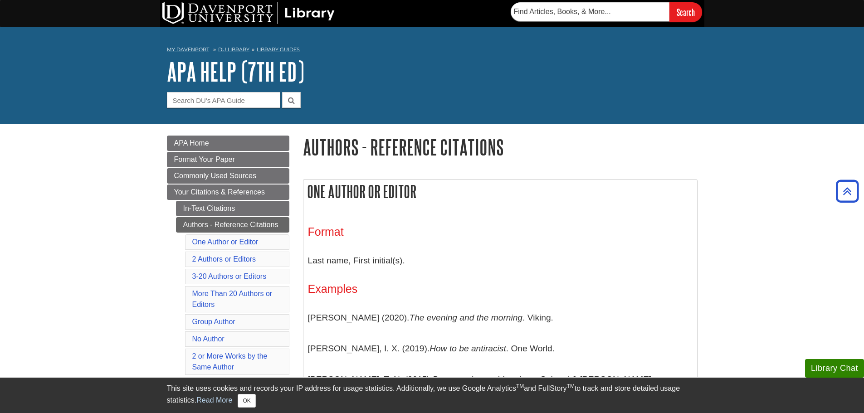 This screenshot has height=413, width=864. Describe the element at coordinates (188, 49) in the screenshot. I see `a: My Davenport` at that location.